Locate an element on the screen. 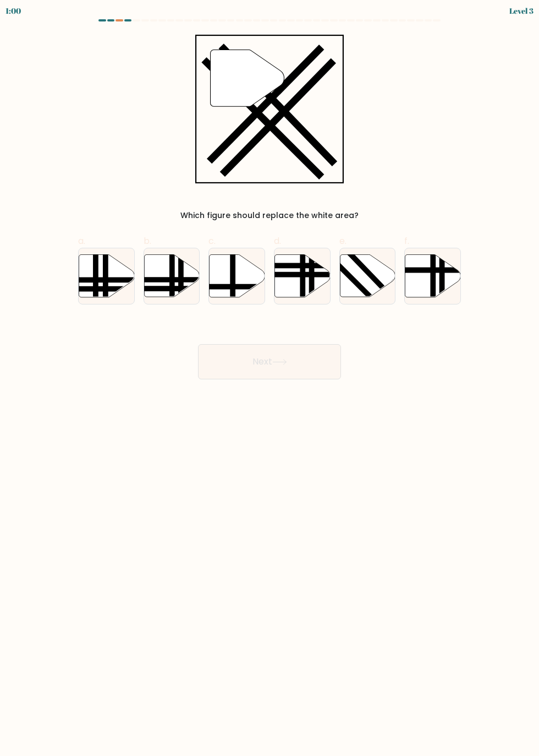 Image resolution: width=539 pixels, height=756 pixels. span: d. is located at coordinates (278, 241).